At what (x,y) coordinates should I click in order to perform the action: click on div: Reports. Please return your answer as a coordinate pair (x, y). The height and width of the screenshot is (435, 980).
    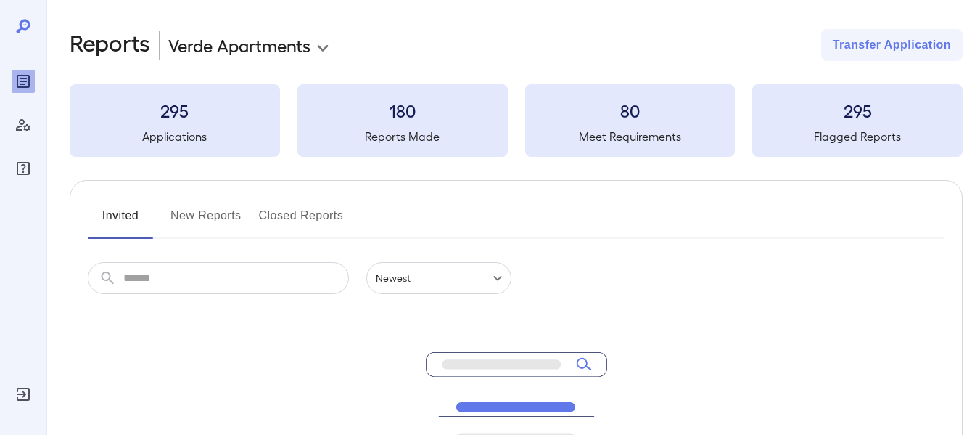
    Looking at the image, I should click on (23, 81).